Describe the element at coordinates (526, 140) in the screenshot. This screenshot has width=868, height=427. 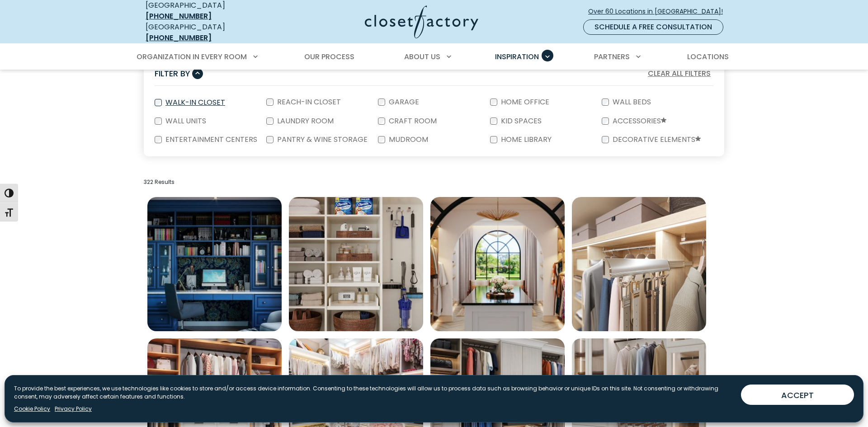
I see `label: Home Library` at that location.